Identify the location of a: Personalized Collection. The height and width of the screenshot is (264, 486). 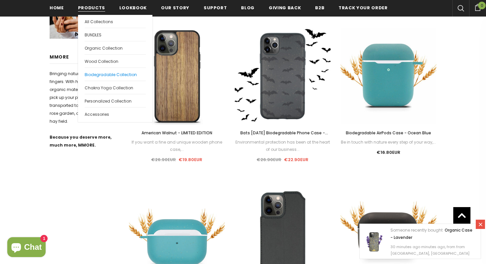
(115, 101).